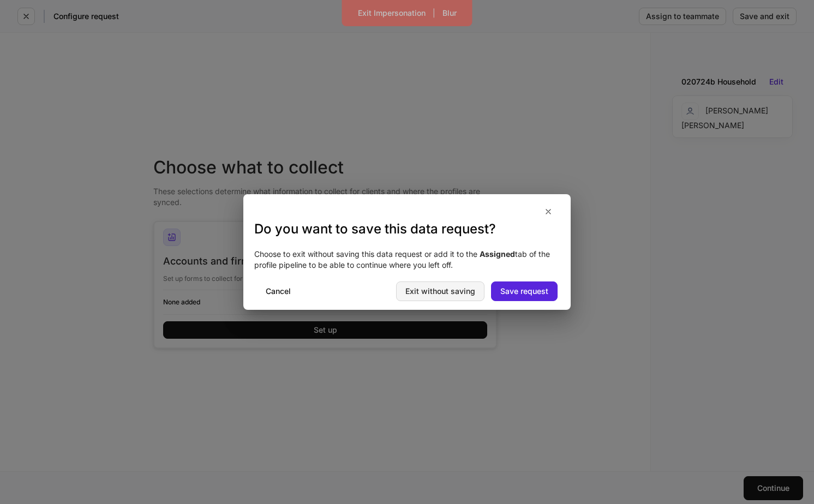 This screenshot has height=504, width=814. Describe the element at coordinates (392, 13) in the screenshot. I see `div: Exit Impersonation` at that location.